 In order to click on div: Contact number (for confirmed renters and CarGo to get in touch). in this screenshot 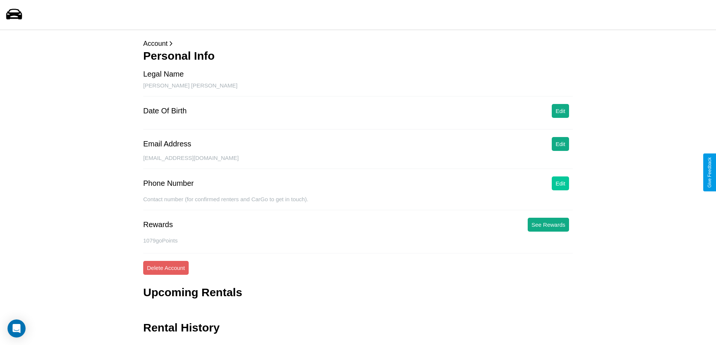, I will do `click(358, 203)`.